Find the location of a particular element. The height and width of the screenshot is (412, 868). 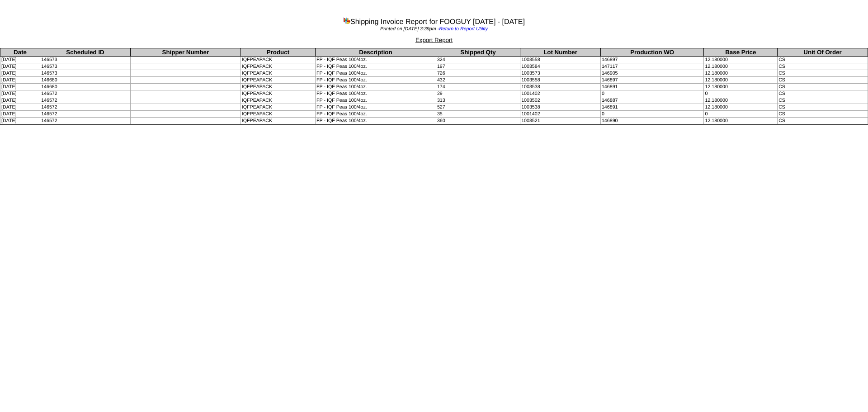

td: 29 is located at coordinates (478, 94).